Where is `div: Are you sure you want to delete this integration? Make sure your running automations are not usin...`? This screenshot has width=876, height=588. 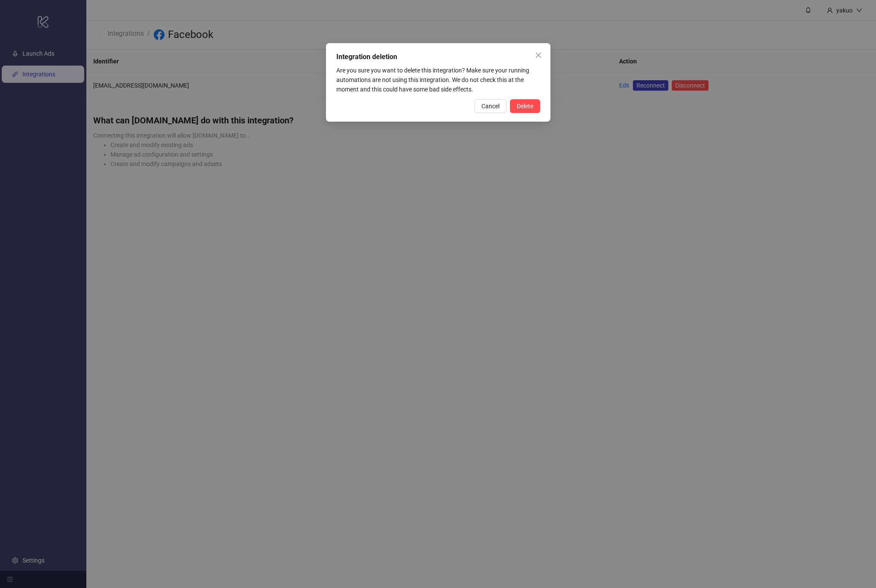
div: Are you sure you want to delete this integration? Make sure your running automations are not usin... is located at coordinates (438, 80).